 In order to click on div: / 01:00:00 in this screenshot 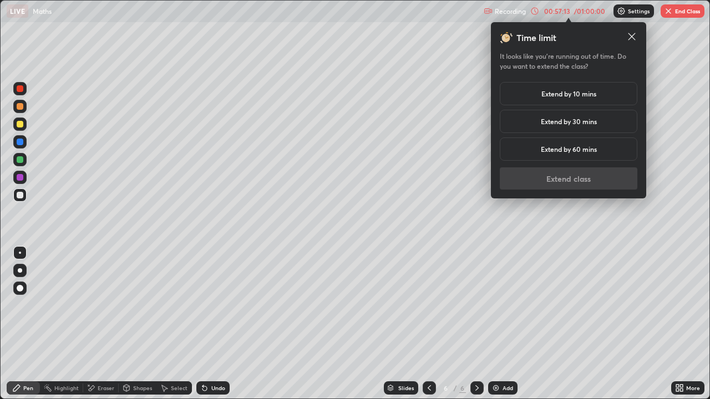, I will do `click(589, 11)`.